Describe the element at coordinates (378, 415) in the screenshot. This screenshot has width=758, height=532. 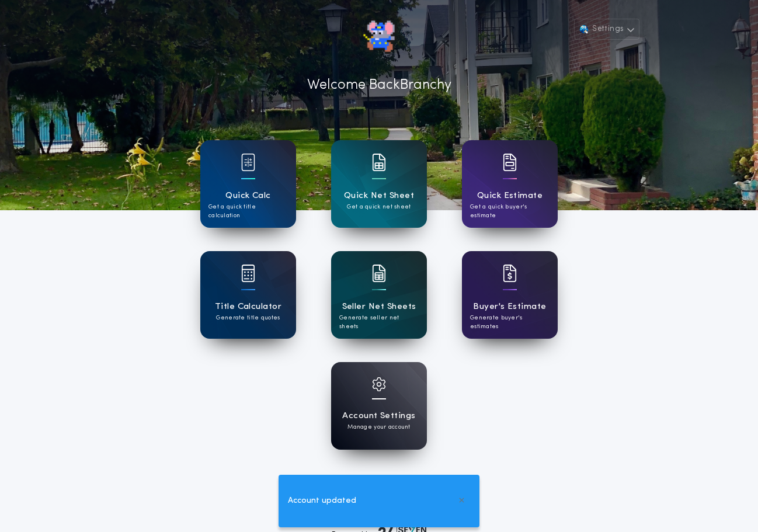
I see `h1: Account Settings` at that location.